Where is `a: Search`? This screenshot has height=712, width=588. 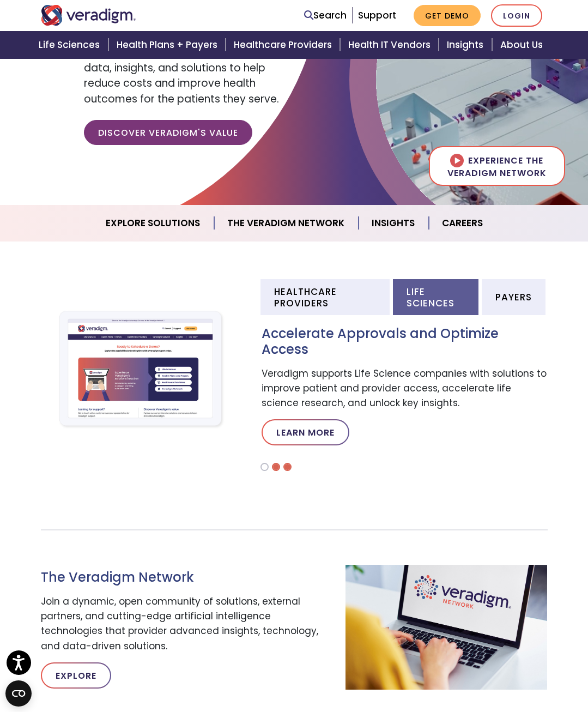 a: Search is located at coordinates (326, 15).